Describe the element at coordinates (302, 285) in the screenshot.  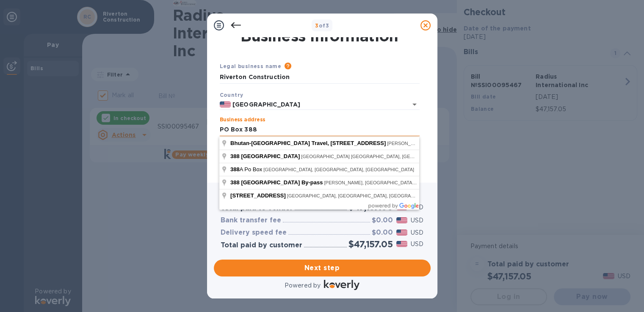
I see `p: Powered by` at that location.